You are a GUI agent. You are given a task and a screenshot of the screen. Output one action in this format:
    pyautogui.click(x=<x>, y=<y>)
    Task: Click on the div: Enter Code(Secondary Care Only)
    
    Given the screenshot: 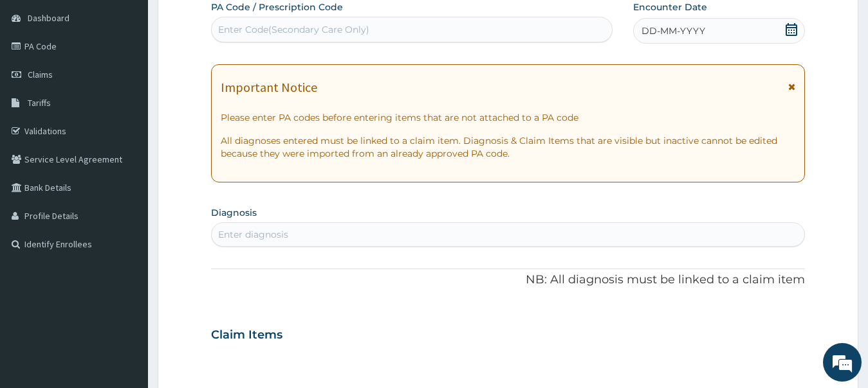 What is the action you would take?
    pyautogui.click(x=294, y=30)
    